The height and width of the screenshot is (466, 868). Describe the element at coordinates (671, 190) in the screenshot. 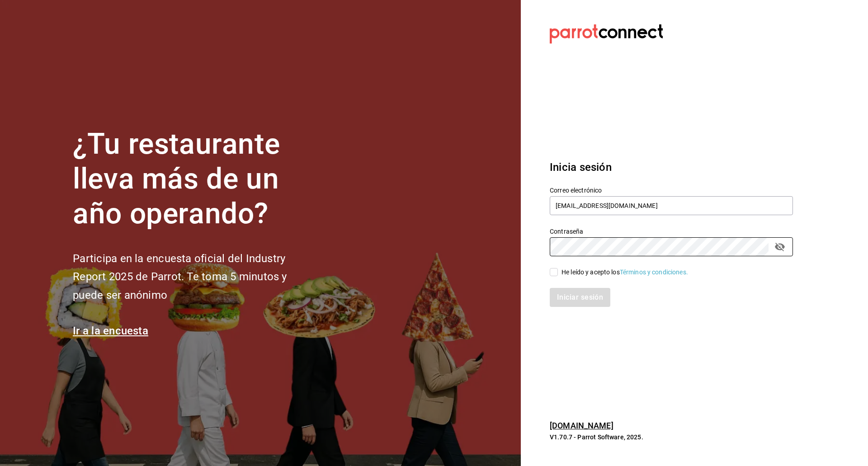

I see `label: Correo electrónico` at that location.